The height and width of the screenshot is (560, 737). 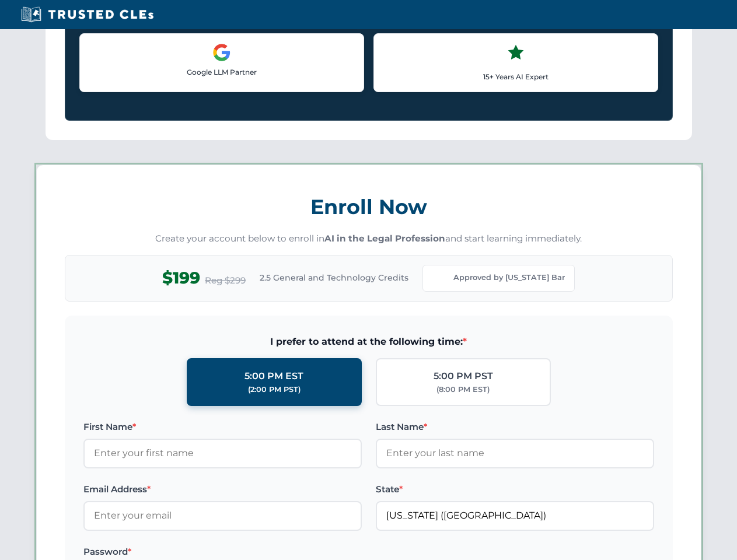 I want to click on div: (2:00 PM PST), so click(x=274, y=390).